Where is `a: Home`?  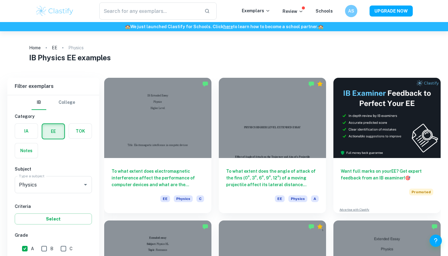
a: Home is located at coordinates (35, 48).